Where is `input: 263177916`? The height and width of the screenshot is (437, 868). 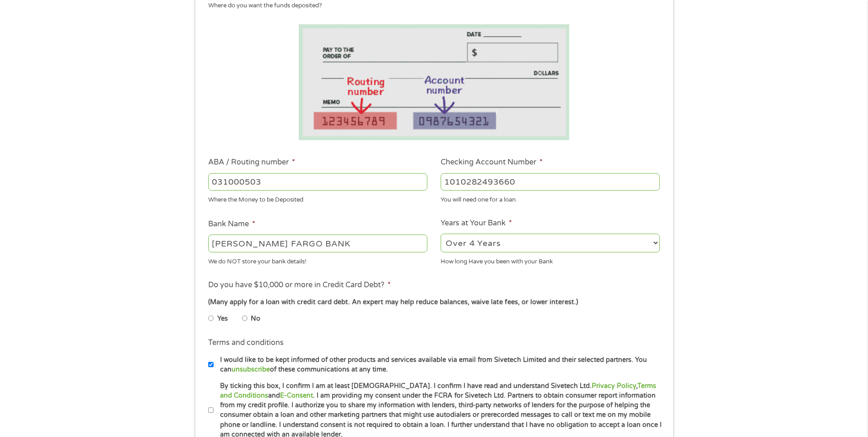
input: 263177916 is located at coordinates (318, 182).